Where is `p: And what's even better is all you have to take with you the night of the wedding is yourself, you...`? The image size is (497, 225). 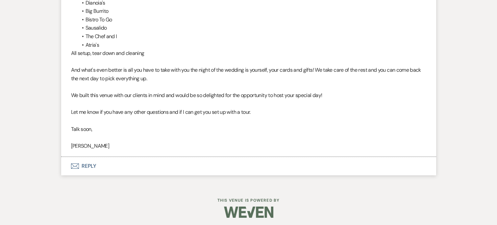
p: And what's even better is all you have to take with you the night of the wedding is yourself, you... is located at coordinates (249, 74).